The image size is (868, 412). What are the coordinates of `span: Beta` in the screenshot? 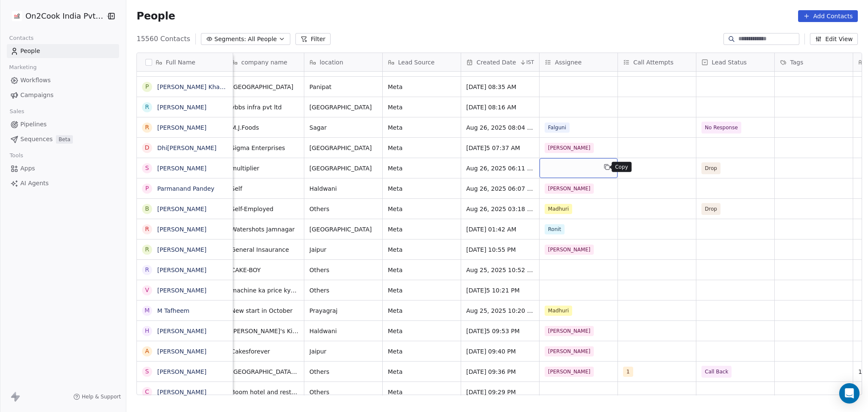 It's located at (64, 140).